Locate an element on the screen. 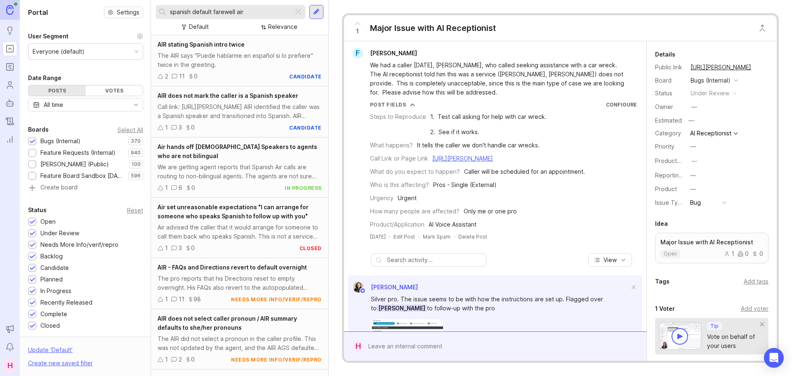 The width and height of the screenshot is (792, 376). div: Create new saved filter is located at coordinates (60, 363).